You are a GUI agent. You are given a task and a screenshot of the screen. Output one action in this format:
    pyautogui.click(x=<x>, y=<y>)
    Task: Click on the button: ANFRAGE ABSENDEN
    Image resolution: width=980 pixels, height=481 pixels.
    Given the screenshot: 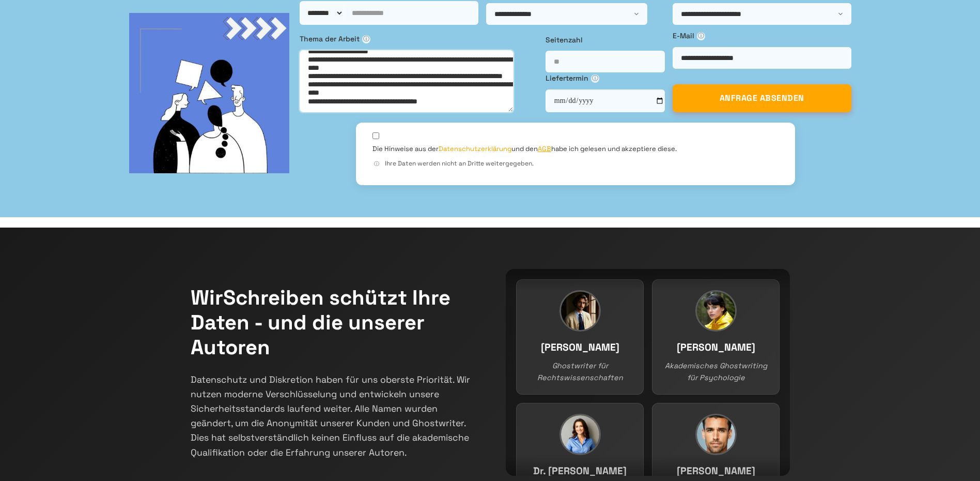 What is the action you would take?
    pyautogui.click(x=762, y=98)
    